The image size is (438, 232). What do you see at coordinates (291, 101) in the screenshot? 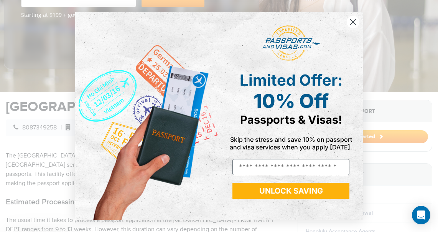
I see `span: 10% Off` at bounding box center [291, 101].